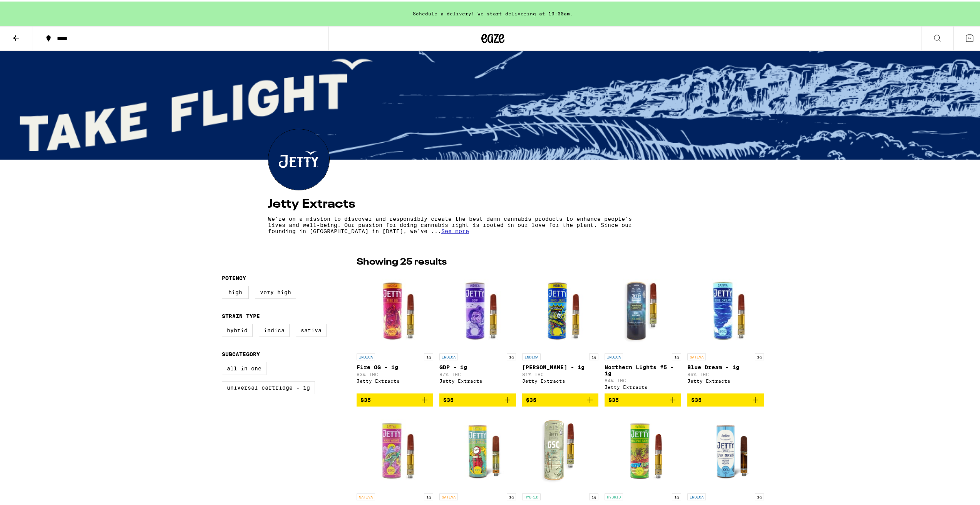 This screenshot has width=980, height=505. Describe the element at coordinates (477, 366) in the screenshot. I see `p: GDP - 1g` at that location.